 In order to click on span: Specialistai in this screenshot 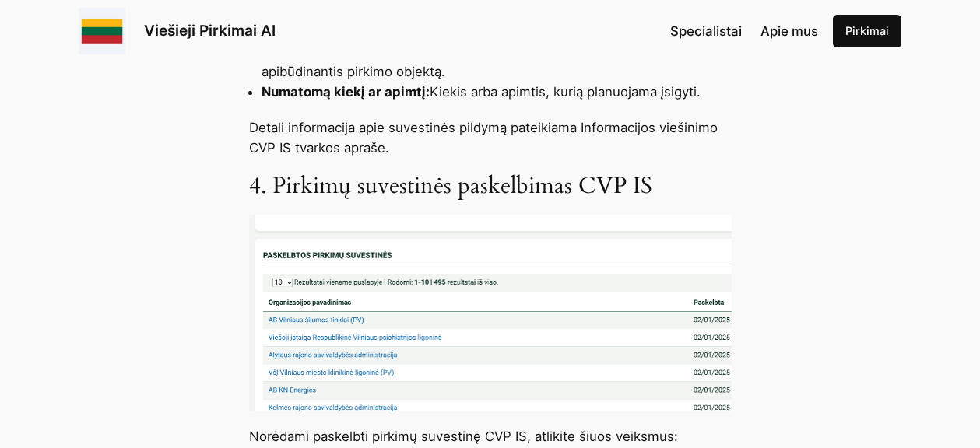, I will do `click(706, 31)`.